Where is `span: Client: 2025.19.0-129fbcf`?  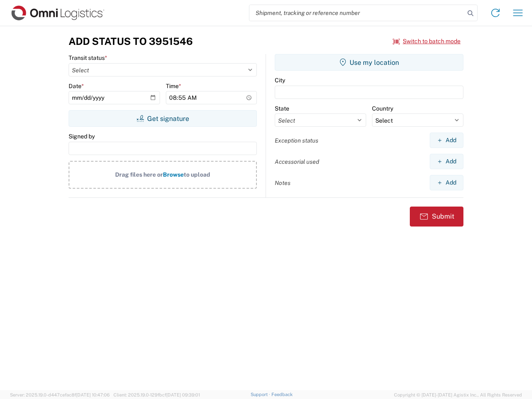 span: Client: 2025.19.0-129fbcf is located at coordinates (157, 395).